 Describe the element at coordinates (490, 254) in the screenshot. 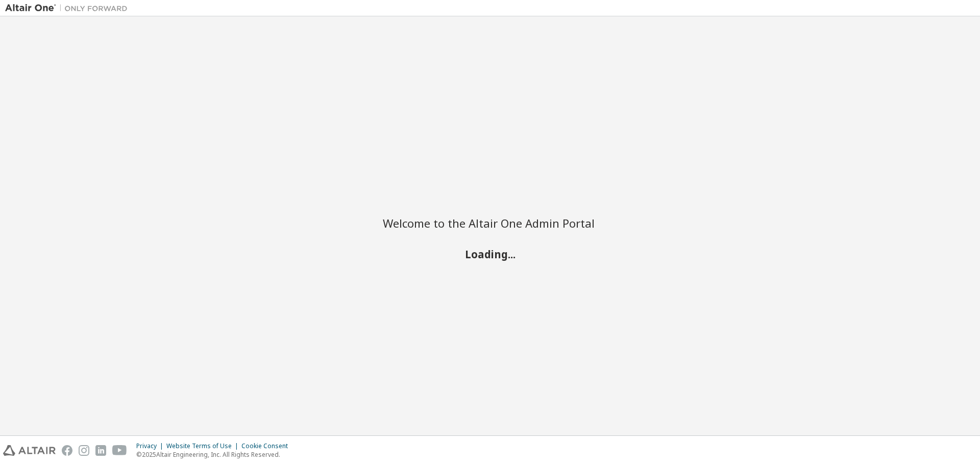

I see `h2: Loading...` at that location.